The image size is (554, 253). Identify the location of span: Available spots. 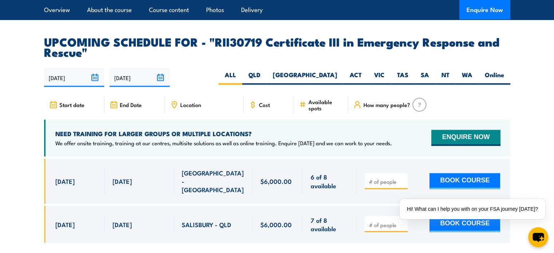
(326, 105).